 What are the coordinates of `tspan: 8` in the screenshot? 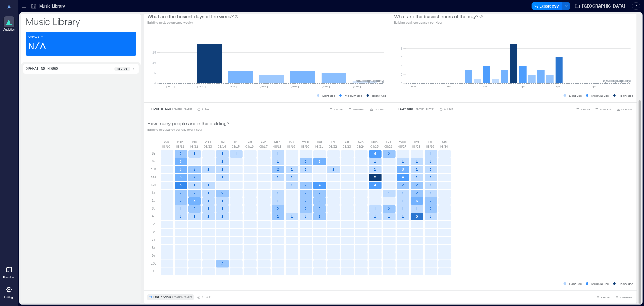 It's located at (402, 48).